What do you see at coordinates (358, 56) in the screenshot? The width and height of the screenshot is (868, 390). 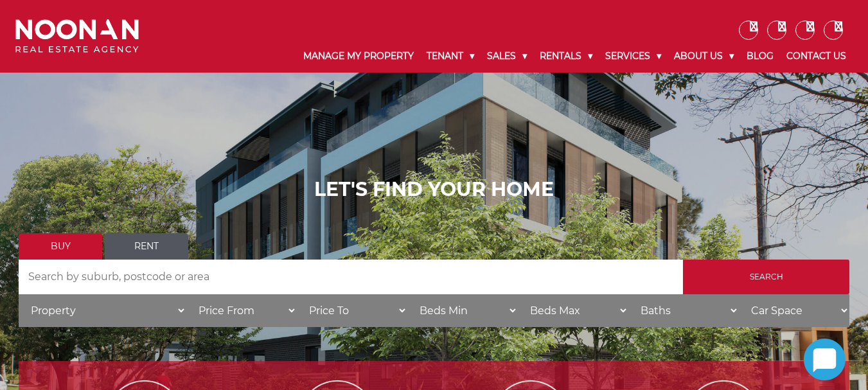 I see `a: Manage My Property` at bounding box center [358, 56].